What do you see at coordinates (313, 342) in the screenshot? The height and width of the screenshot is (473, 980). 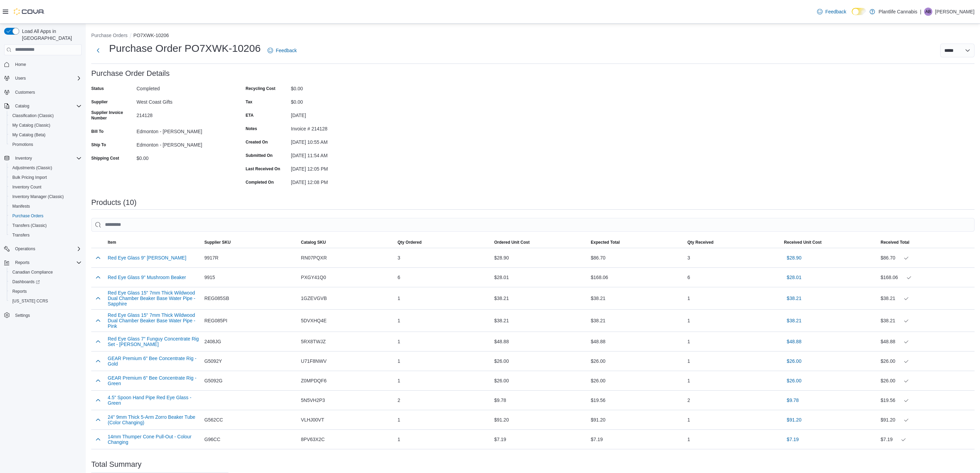 I see `span: 5RX8TWJZ` at bounding box center [313, 342].